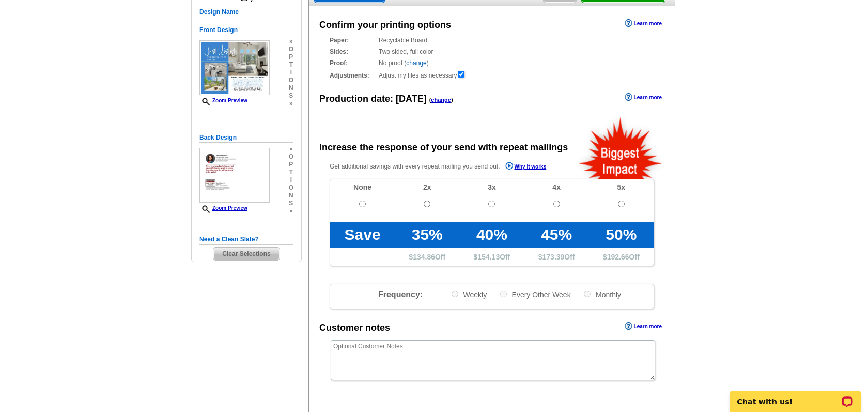  What do you see at coordinates (491, 41) in the screenshot?
I see `div: Recyclable Board` at bounding box center [491, 41].